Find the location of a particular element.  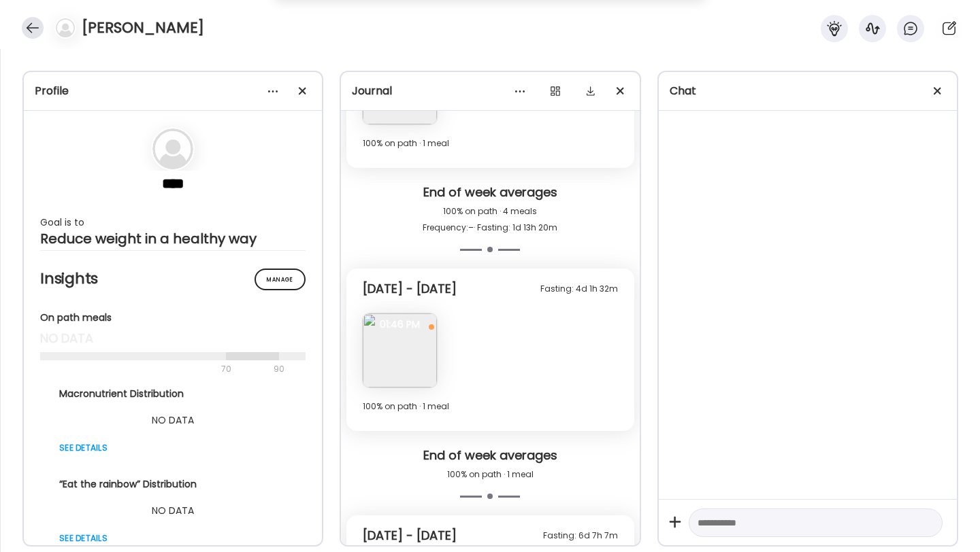

div: Chat is located at coordinates (808, 91).